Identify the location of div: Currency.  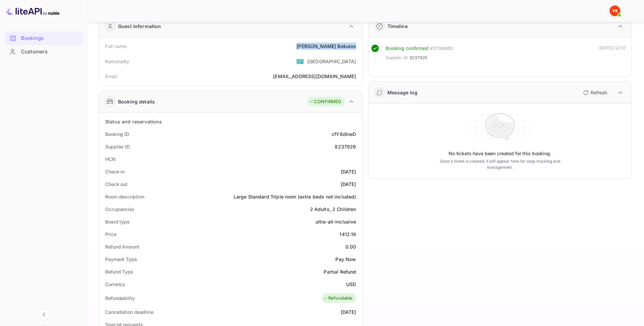
(115, 284).